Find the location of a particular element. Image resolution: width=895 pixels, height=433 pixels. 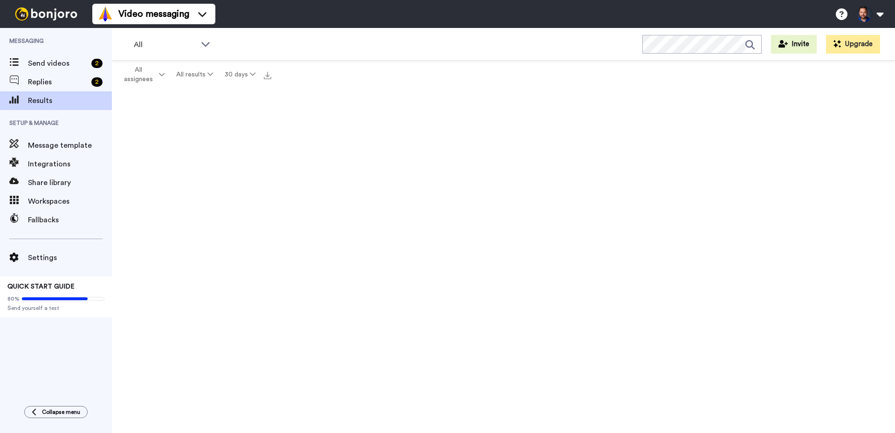

span: Video messaging is located at coordinates (154, 14).